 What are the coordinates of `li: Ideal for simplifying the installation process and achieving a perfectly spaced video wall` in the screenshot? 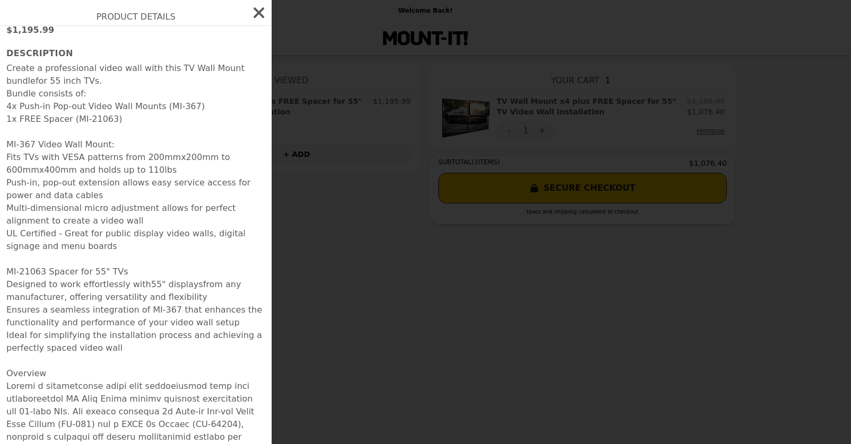 It's located at (136, 342).